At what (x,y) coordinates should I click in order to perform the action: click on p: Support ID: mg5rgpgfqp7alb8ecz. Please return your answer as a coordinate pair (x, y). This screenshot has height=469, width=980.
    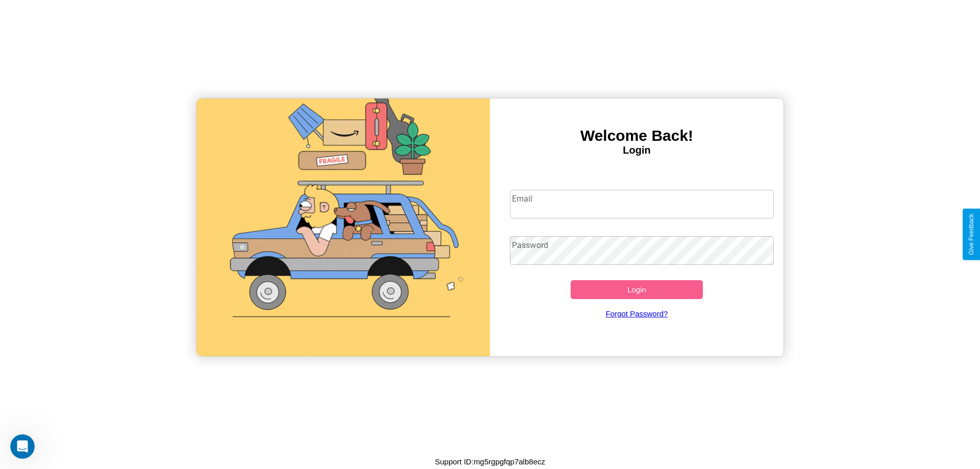
    Looking at the image, I should click on (490, 461).